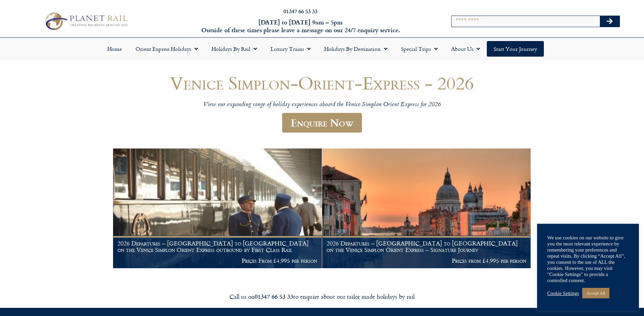 The height and width of the screenshot is (316, 644). What do you see at coordinates (322, 296) in the screenshot?
I see `div: Call us on to enquire about our tailor made holidays by rail` at bounding box center [322, 296].